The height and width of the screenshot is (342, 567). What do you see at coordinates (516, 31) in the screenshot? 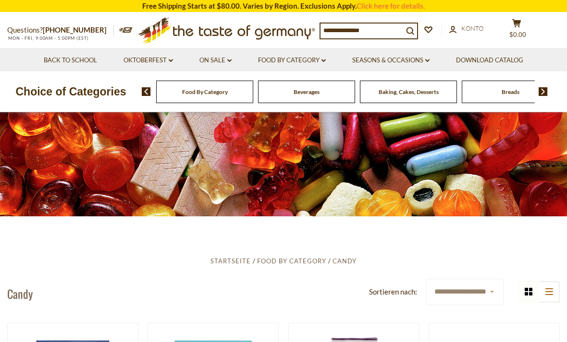
I see `button: $0.00` at bounding box center [516, 31].